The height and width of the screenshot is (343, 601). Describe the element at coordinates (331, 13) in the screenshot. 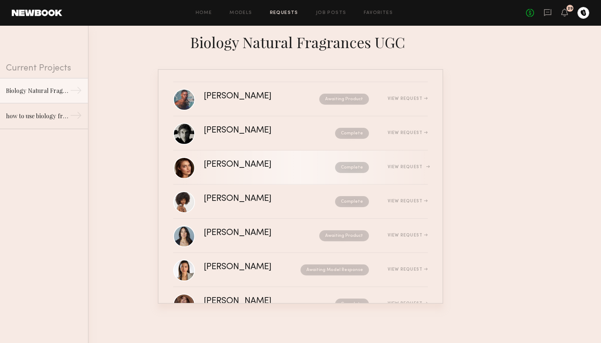

I see `a: Job Posts` at that location.